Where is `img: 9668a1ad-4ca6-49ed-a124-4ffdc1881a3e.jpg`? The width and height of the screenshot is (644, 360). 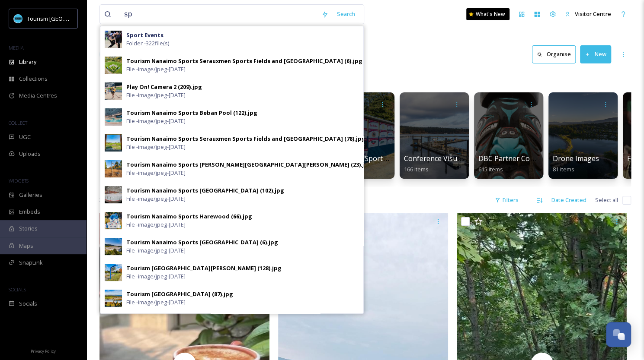 img: 9668a1ad-4ca6-49ed-a124-4ffdc1881a3e.jpg is located at coordinates (113, 65).